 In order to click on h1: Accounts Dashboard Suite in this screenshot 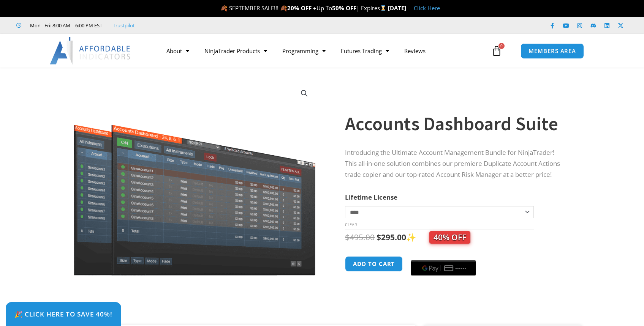, I will do `click(456, 123)`.